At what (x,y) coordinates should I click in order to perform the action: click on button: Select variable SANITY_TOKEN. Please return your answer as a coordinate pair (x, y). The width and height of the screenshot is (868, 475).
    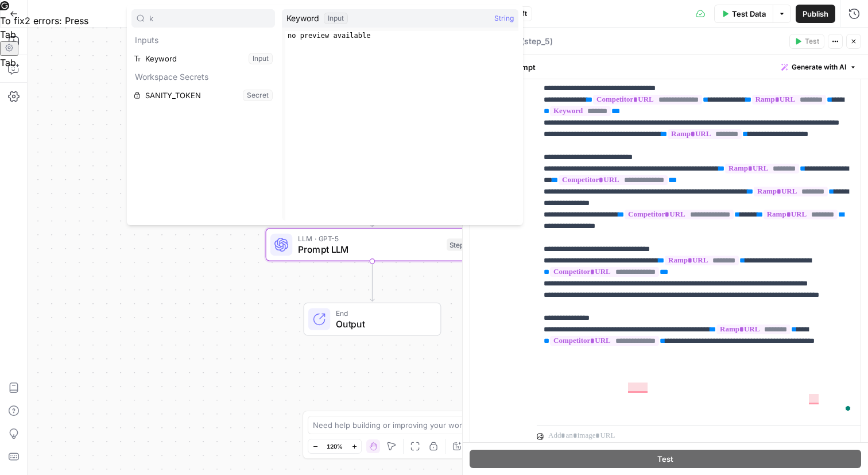
    Looking at the image, I should click on (204, 96).